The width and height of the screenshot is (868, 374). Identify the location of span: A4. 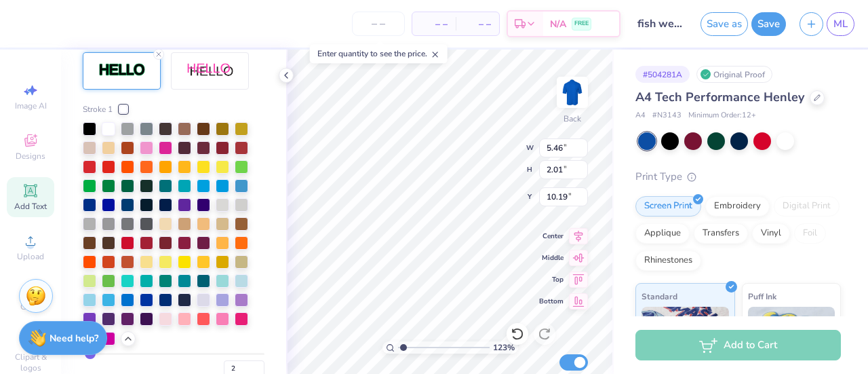
(641, 115).